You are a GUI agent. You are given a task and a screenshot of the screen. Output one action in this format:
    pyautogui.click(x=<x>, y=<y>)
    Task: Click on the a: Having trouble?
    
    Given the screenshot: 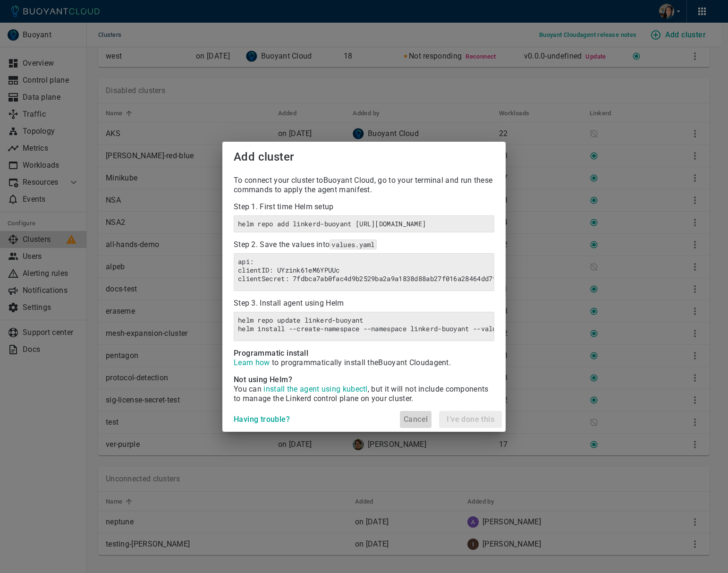 What is the action you would take?
    pyautogui.click(x=262, y=418)
    